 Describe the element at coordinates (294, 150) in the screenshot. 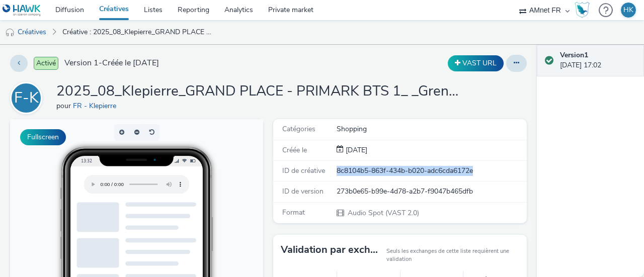

I see `span: Créée le` at that location.